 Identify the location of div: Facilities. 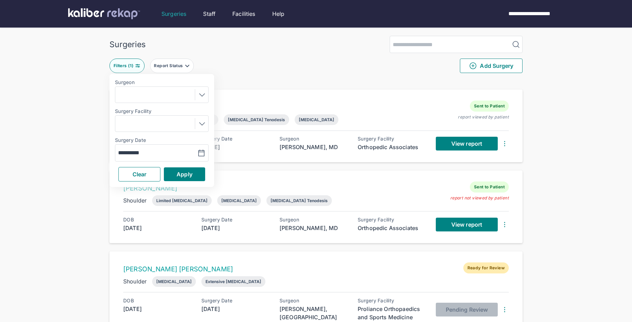
(244, 14).